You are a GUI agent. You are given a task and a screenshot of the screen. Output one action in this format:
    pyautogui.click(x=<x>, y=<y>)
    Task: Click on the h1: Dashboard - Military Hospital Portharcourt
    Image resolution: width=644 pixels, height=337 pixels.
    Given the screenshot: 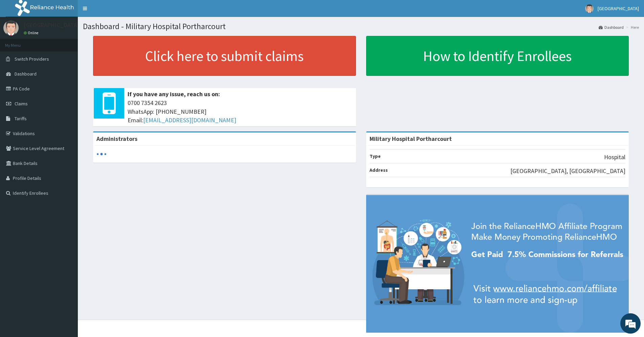 What is the action you would take?
    pyautogui.click(x=361, y=26)
    